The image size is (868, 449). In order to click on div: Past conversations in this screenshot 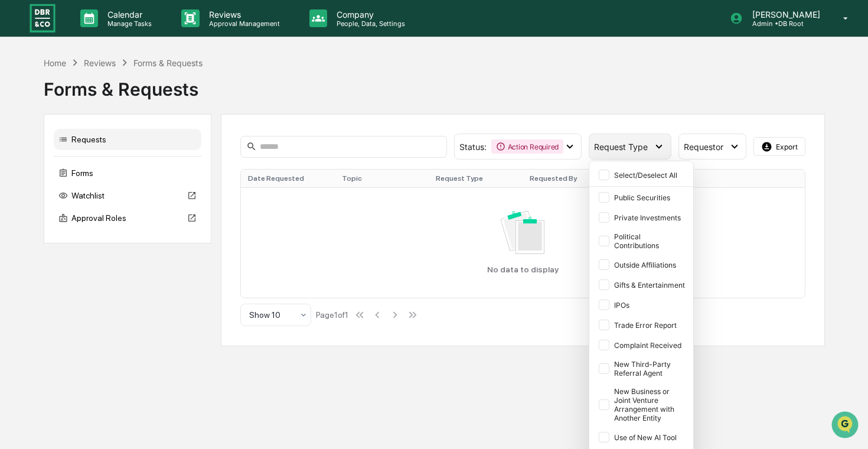, I will do `click(45, 136)`.